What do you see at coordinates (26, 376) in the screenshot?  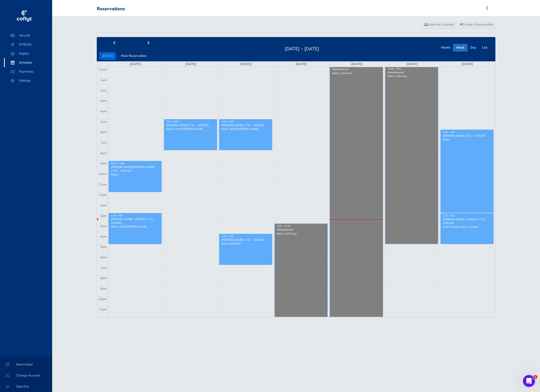 I see `span: Change Account` at bounding box center [26, 376].